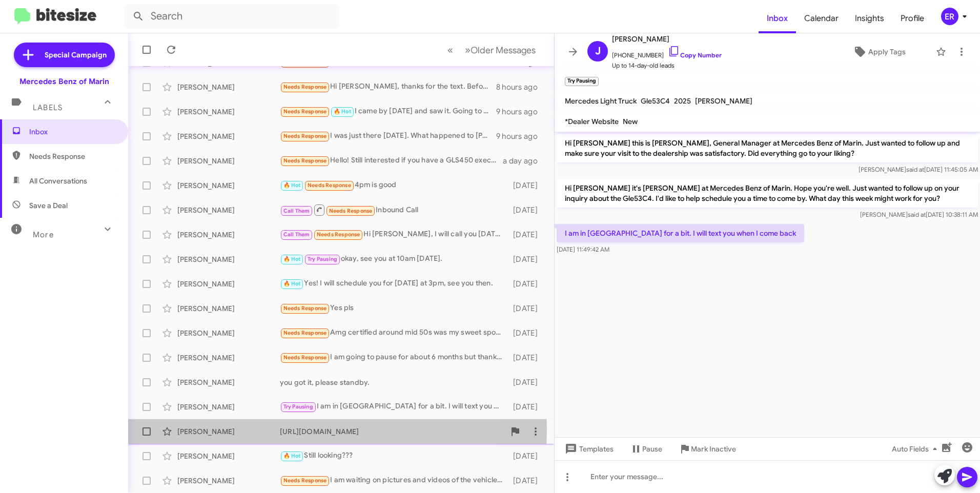  I want to click on nav: Page navigation example, so click(492, 50).